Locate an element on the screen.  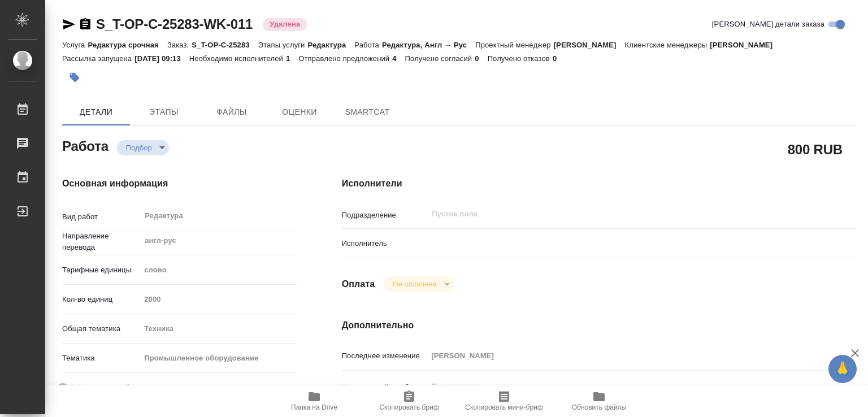
p: Исполнитель is located at coordinates (385, 244).